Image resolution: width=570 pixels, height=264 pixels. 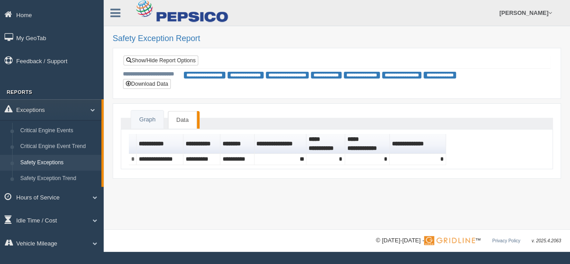 What do you see at coordinates (546, 240) in the screenshot?
I see `span: v. 2025.4.2063` at bounding box center [546, 240].